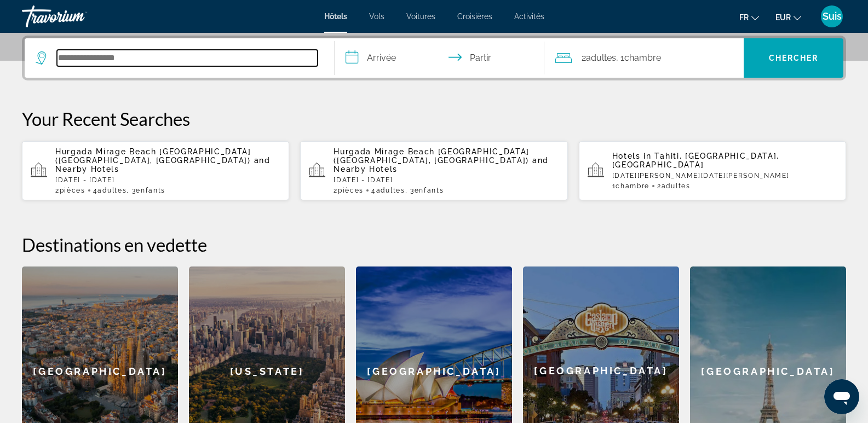  Describe the element at coordinates (631, 186) in the screenshot. I see `span: 1` at that location.